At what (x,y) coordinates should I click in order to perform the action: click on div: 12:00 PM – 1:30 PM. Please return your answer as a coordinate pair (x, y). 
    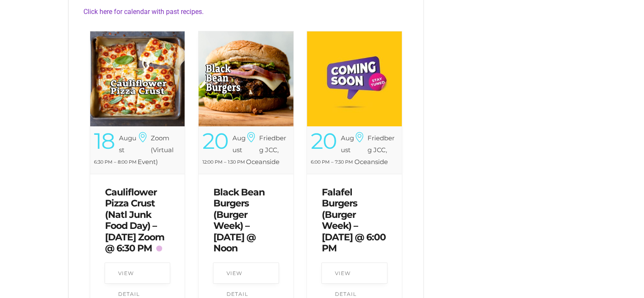
    Looking at the image, I should click on (224, 162).